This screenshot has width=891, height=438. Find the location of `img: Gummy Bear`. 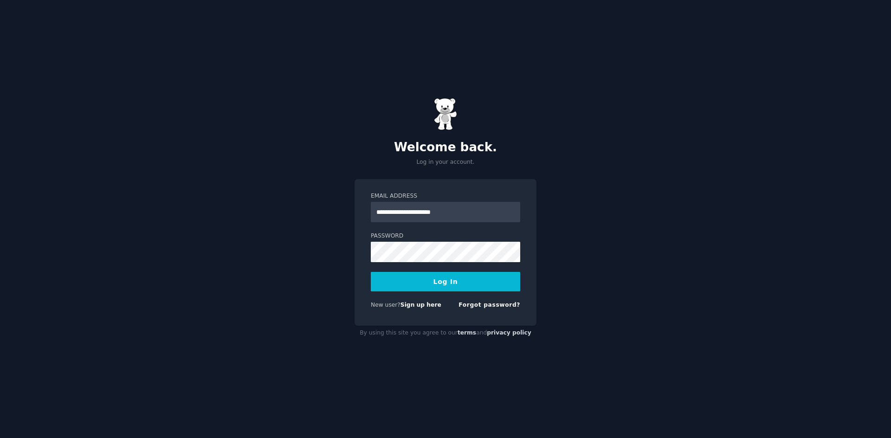

img: Gummy Bear is located at coordinates (445, 114).